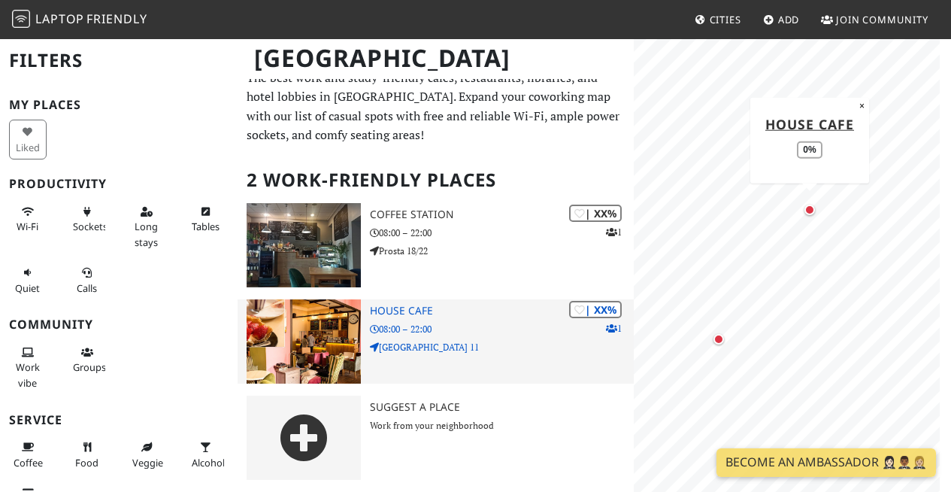 Image resolution: width=951 pixels, height=492 pixels. I want to click on span: Friendly, so click(117, 19).